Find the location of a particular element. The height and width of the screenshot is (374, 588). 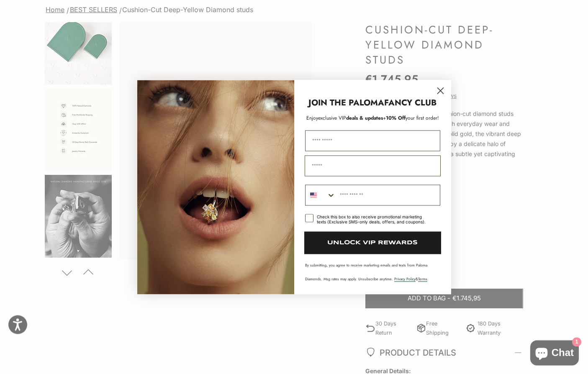

span: exclusive VIP is located at coordinates (332, 118).